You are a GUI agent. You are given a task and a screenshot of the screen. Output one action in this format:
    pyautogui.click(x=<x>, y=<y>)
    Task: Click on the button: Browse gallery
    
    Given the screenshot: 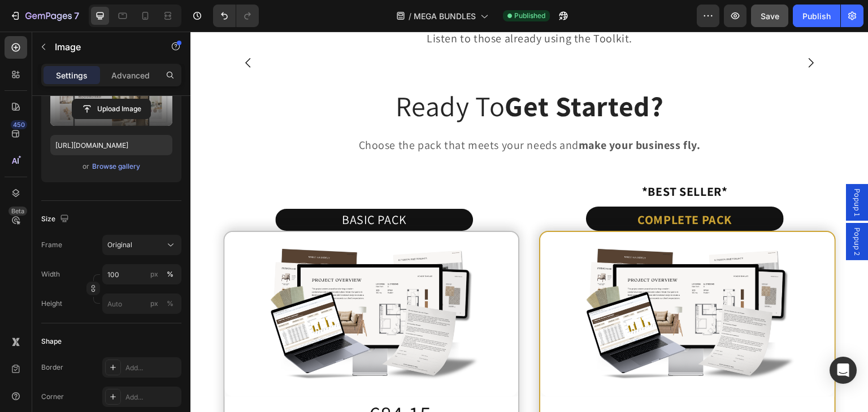 What is the action you would take?
    pyautogui.click(x=116, y=166)
    